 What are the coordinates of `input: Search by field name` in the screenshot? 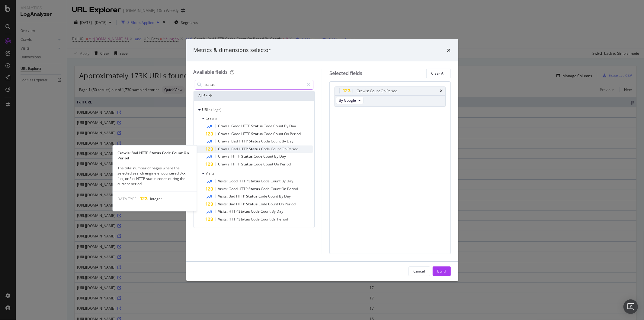 It's located at (254, 85).